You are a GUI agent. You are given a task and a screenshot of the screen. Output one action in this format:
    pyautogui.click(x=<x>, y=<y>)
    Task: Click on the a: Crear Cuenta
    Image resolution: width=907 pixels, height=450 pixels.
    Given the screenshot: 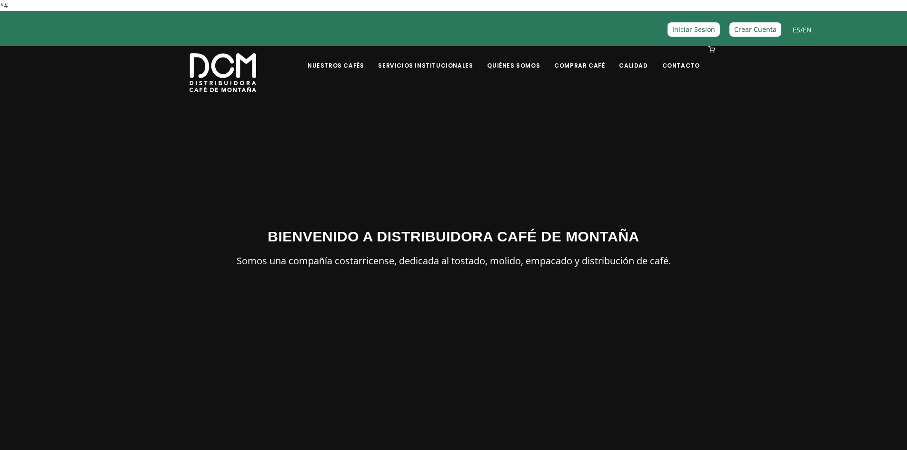 What is the action you would take?
    pyautogui.click(x=755, y=29)
    